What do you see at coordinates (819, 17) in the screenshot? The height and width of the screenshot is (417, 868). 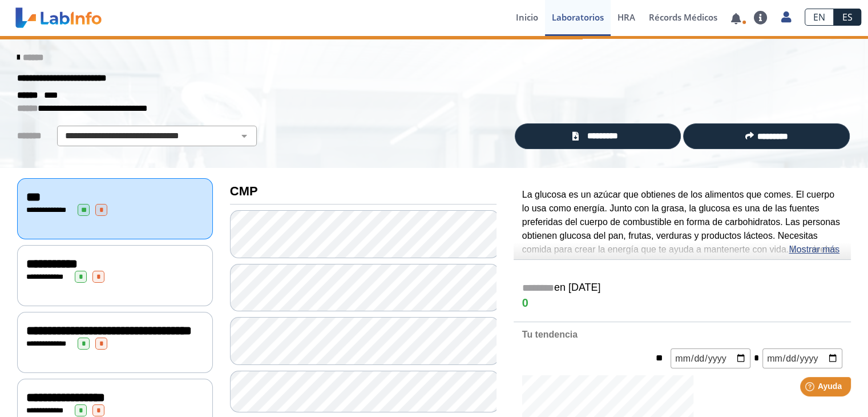 I see `a: EN` at bounding box center [819, 17].